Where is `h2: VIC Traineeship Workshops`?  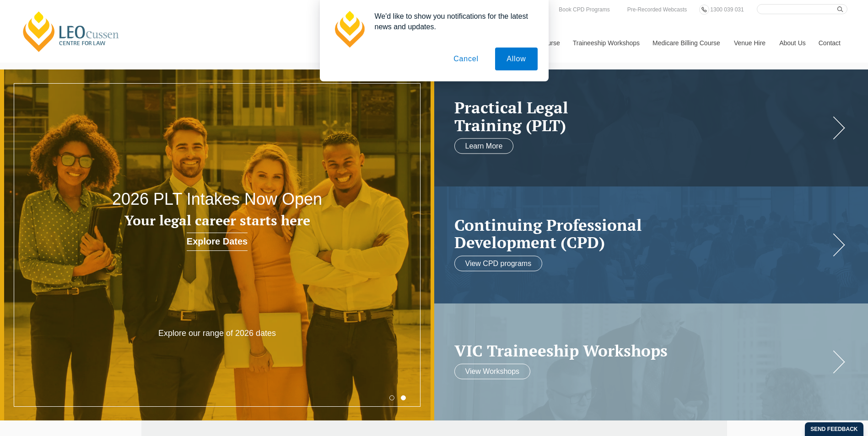
h2: VIC Traineeship Workshops is located at coordinates (642, 350).